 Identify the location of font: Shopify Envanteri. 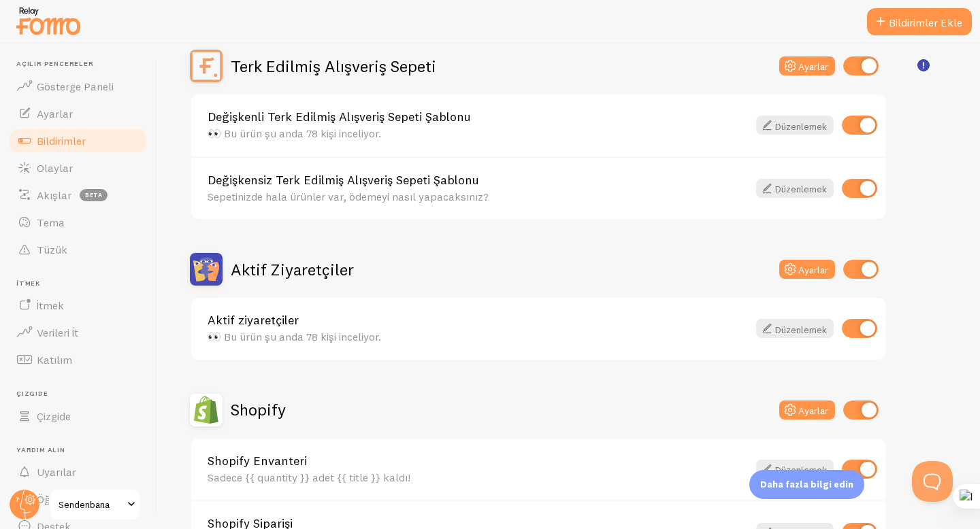
(257, 460).